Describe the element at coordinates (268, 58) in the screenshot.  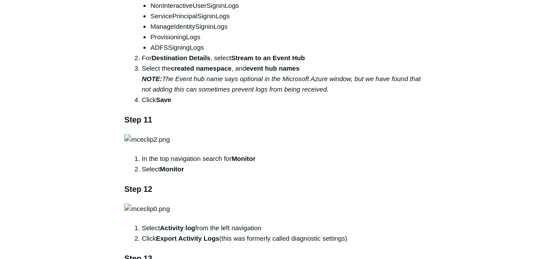
I see `strong: Stream to an Event Hub` at that location.